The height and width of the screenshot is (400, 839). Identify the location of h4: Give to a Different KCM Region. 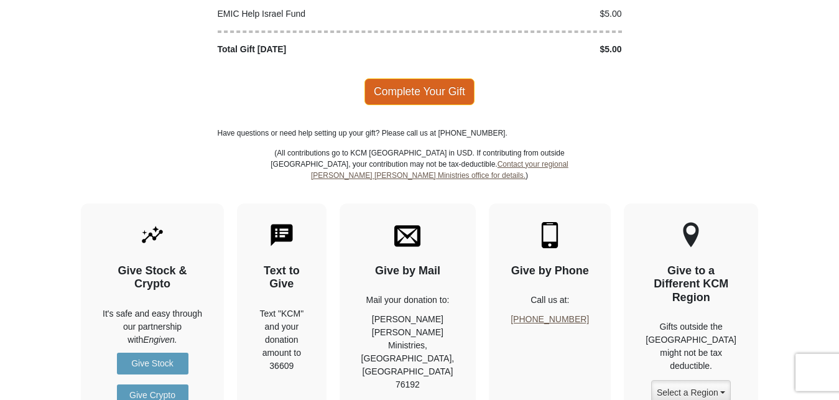
(691, 284).